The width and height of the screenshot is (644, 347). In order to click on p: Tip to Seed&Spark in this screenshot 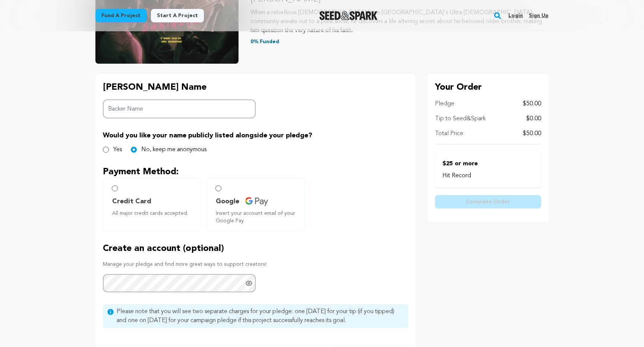, I will do `click(460, 119)`.